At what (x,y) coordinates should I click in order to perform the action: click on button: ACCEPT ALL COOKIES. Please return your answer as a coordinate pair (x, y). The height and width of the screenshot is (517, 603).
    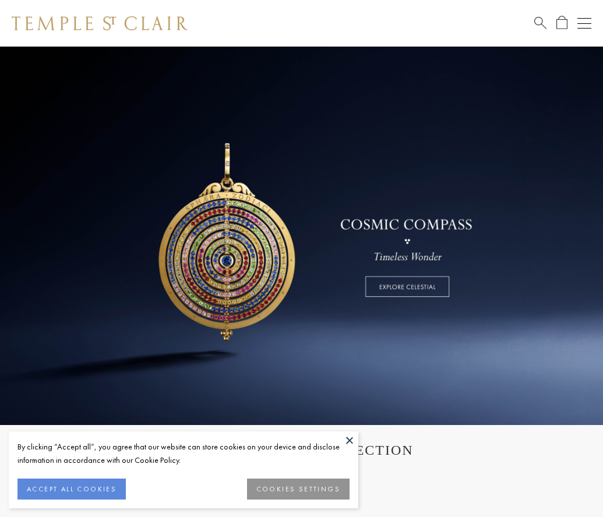
    Looking at the image, I should click on (72, 489).